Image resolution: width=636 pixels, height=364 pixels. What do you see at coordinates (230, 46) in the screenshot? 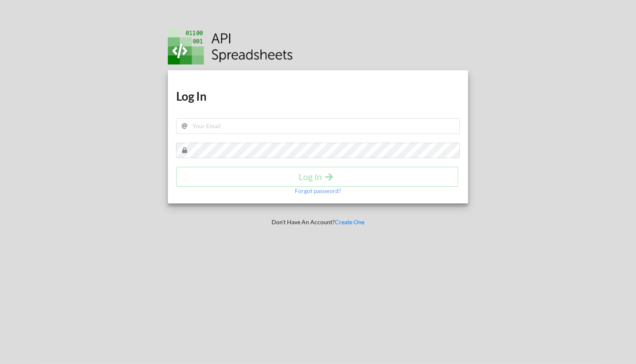
I see `img: Logo.png` at bounding box center [230, 46].